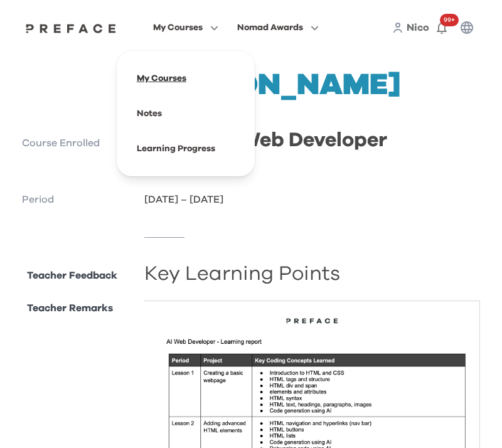  Describe the element at coordinates (71, 28) in the screenshot. I see `a: Preface Logo` at that location.